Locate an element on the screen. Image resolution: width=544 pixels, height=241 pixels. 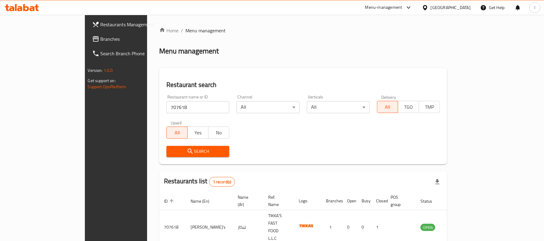
button: No is located at coordinates (219, 133).